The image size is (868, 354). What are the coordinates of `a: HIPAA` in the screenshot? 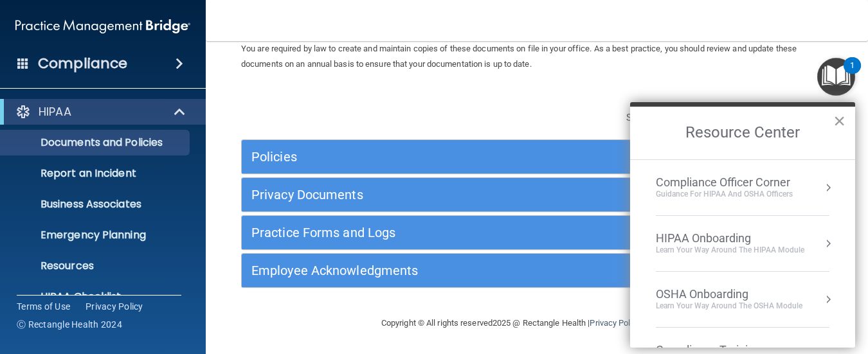 It's located at (101, 112).